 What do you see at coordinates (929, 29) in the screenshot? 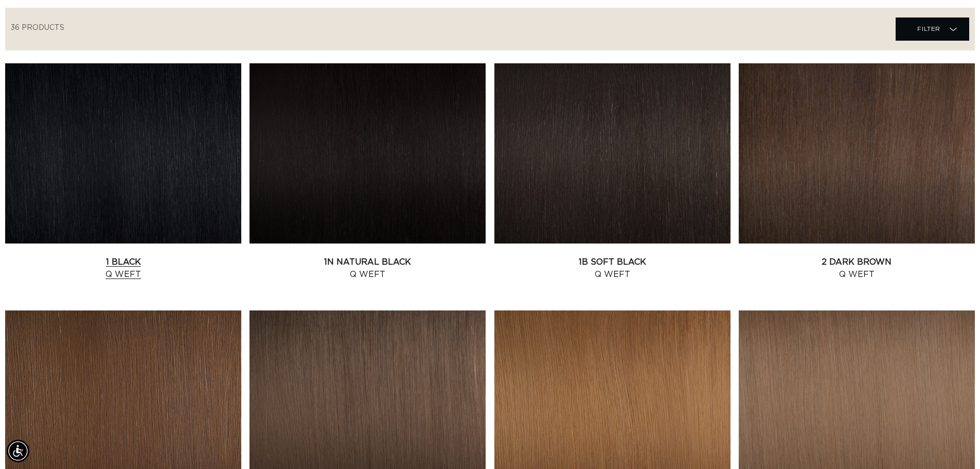
I see `span: Filter` at bounding box center [929, 29].